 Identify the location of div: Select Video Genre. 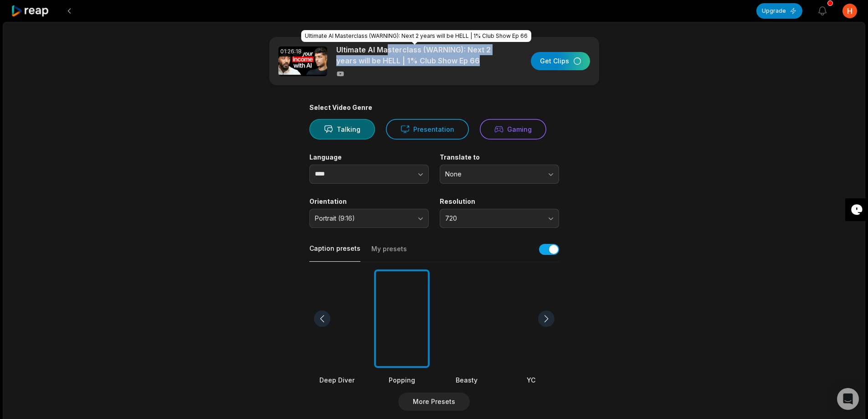
(434, 108).